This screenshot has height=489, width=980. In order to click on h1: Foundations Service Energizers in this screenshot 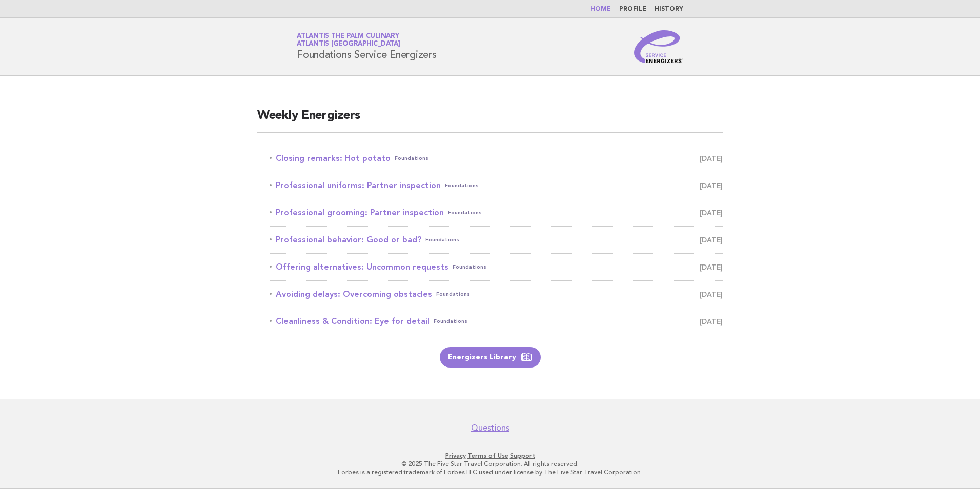, I will do `click(367, 47)`.